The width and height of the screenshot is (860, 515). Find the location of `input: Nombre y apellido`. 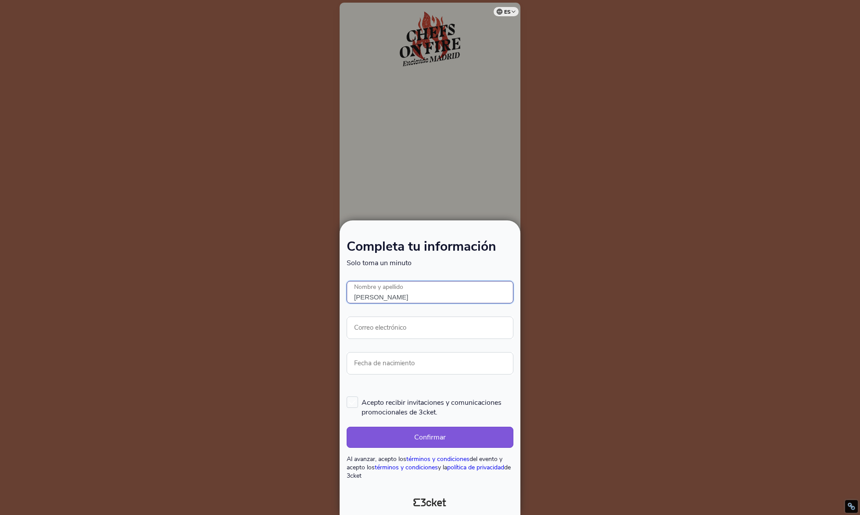

input: Nombre y apellido is located at coordinates (430, 292).